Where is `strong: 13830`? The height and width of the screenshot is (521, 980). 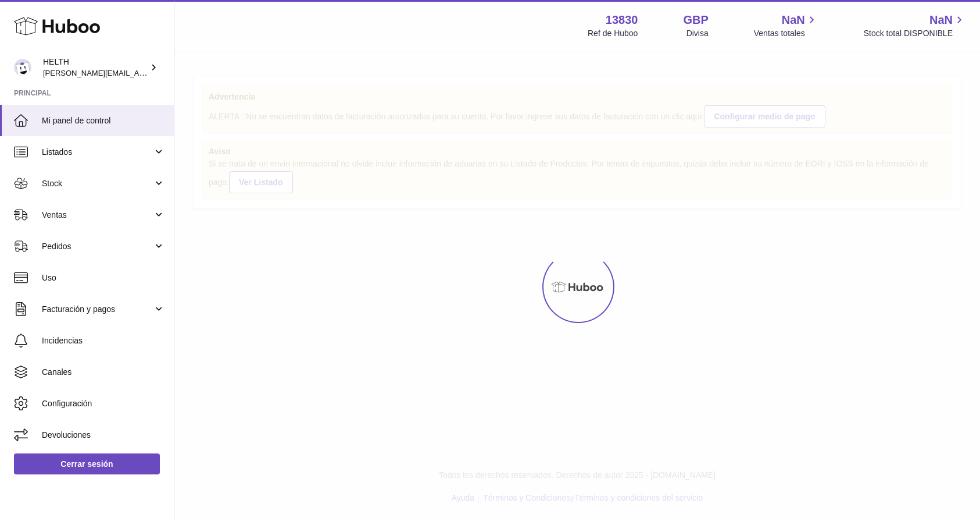 strong: 13830 is located at coordinates (622, 20).